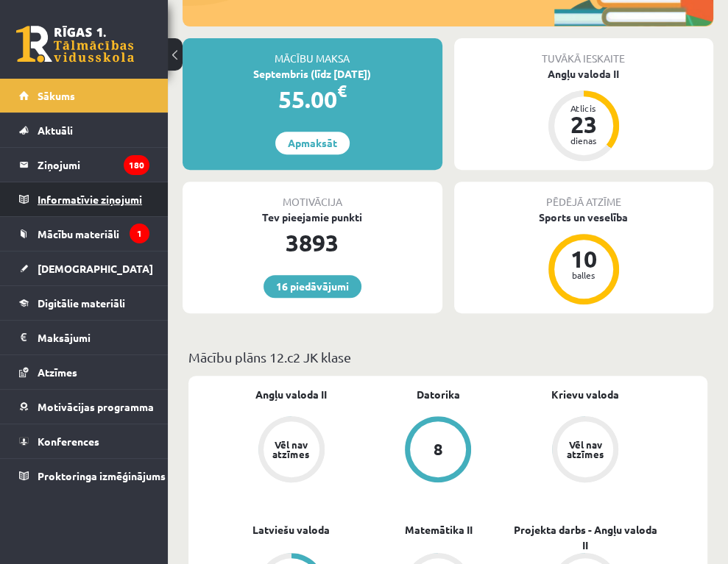 This screenshot has width=728, height=564. I want to click on a: 8, so click(439, 451).